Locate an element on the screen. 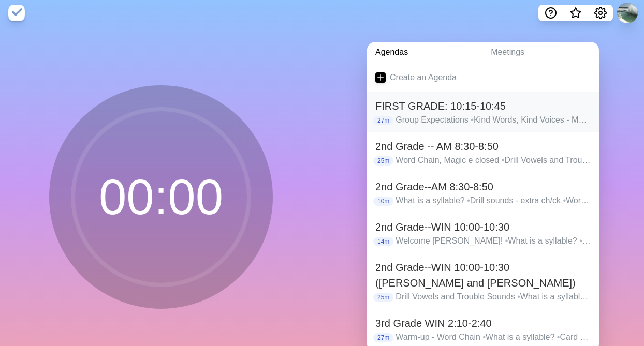 The height and width of the screenshot is (346, 644). p: Word Chain, Magic e closed Drill Vowels and Trouble Sounds Word Chain Practice What is a syllable... is located at coordinates (493, 161).